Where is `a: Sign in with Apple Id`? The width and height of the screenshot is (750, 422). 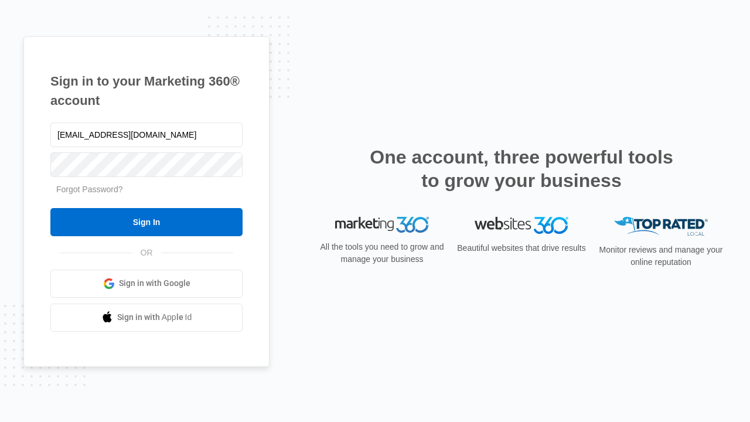 a: Sign in with Apple Id is located at coordinates (147, 318).